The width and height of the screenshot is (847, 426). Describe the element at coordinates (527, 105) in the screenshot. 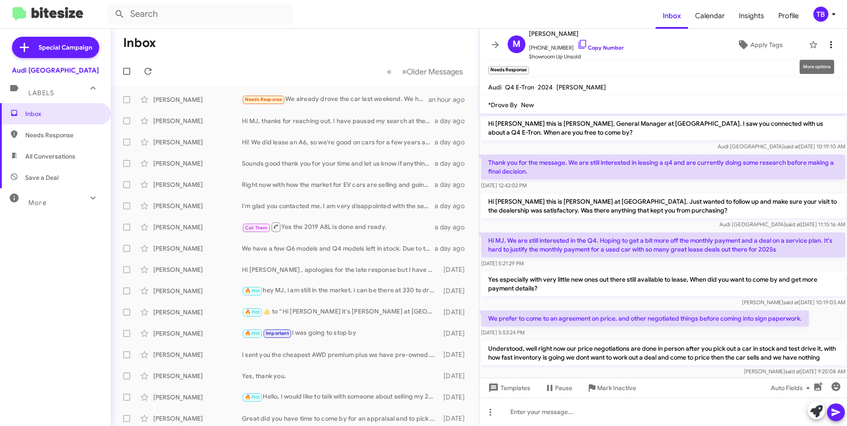

I see `span: New` at that location.